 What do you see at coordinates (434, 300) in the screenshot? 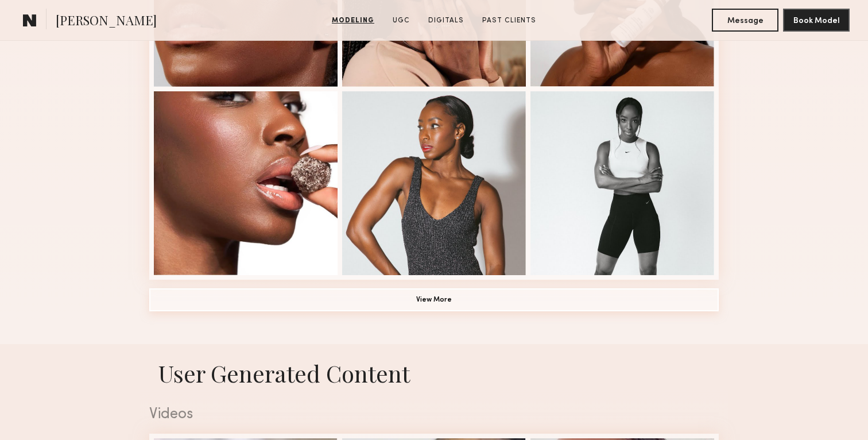
I see `button: View More` at bounding box center [434, 300].